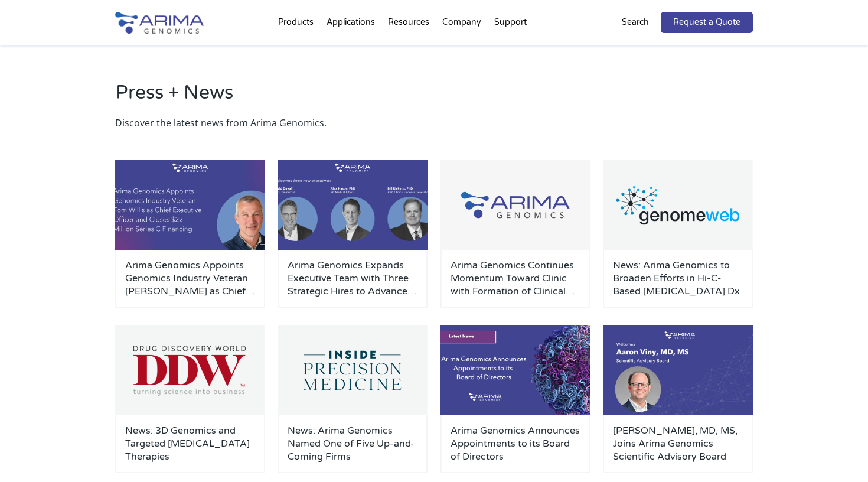 The image size is (868, 482). I want to click on h2: Press + News, so click(434, 97).